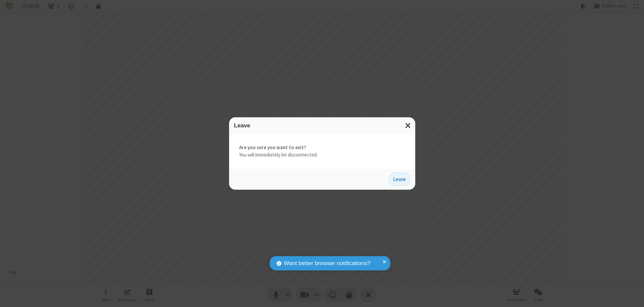  What do you see at coordinates (322, 125) in the screenshot?
I see `h3: Leave` at bounding box center [322, 125].